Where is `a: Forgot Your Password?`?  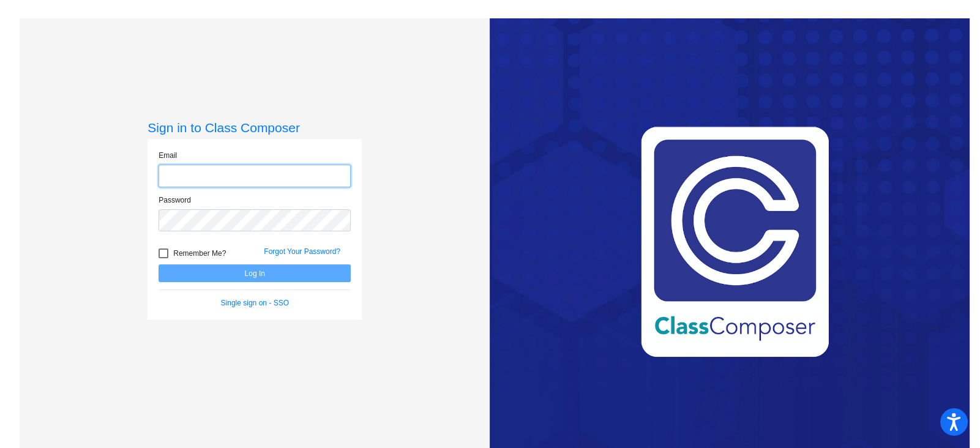
a: Forgot Your Password? is located at coordinates (302, 251).